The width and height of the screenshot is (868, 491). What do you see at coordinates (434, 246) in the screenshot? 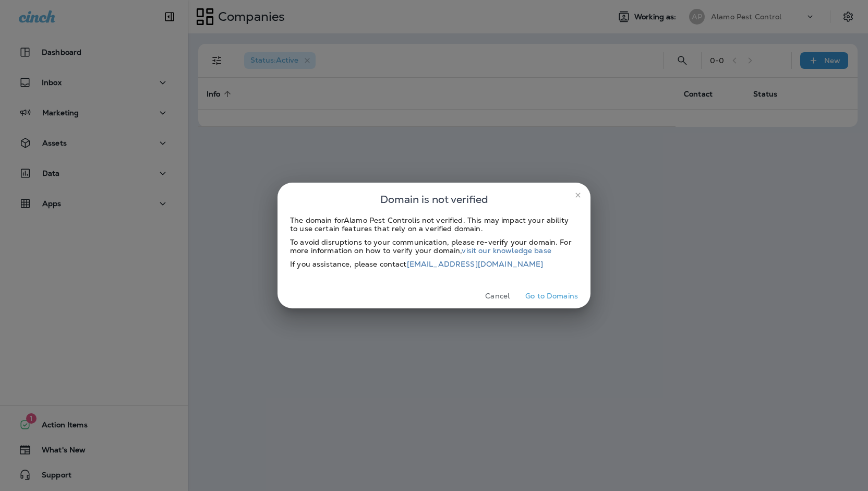
I see `div: To avoid disruptions to your communication, please re-verify your domain. For more information on...` at bounding box center [434, 246].